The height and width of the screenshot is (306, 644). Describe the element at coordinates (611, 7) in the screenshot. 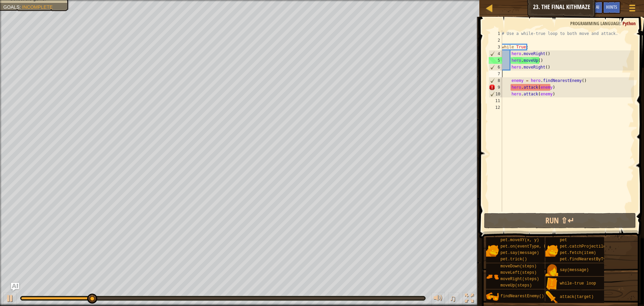

I see `span: Hints` at that location.